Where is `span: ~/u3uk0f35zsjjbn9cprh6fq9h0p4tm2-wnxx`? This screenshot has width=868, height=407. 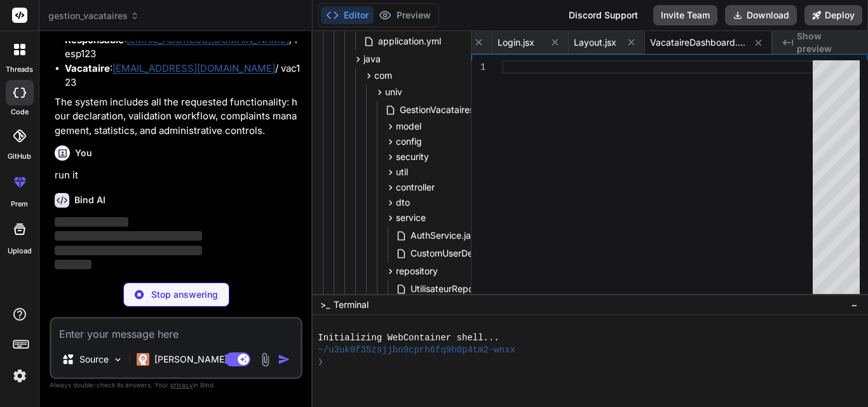 span: ~/u3uk0f35zsjjbn9cprh6fq9h0p4tm2-wnxx is located at coordinates (416, 350).